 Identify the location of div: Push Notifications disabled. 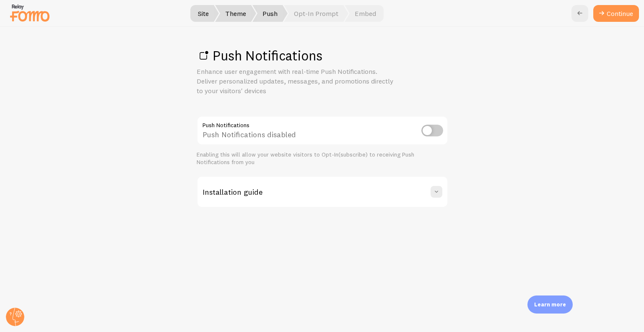
(322, 131).